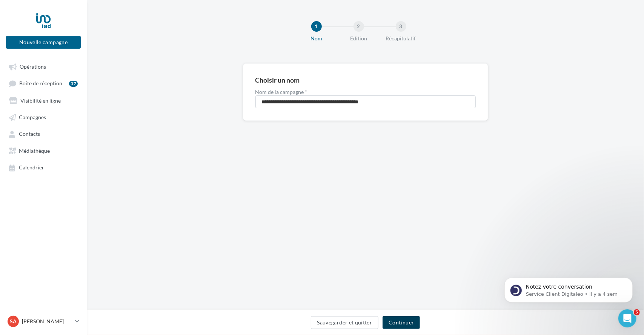 This screenshot has height=335, width=644. What do you see at coordinates (278, 80) in the screenshot?
I see `div: Choisir un nom` at bounding box center [278, 80].